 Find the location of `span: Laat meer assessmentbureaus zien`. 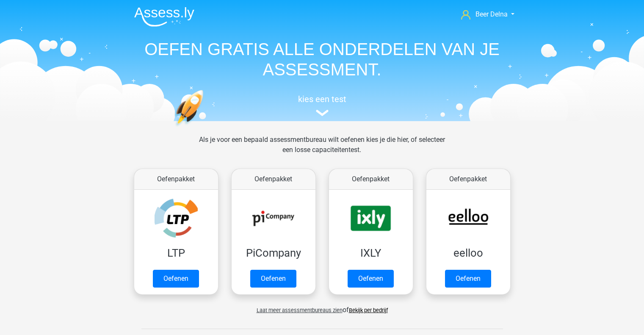

span: Laat meer assessmentbureaus zien is located at coordinates (300, 309).